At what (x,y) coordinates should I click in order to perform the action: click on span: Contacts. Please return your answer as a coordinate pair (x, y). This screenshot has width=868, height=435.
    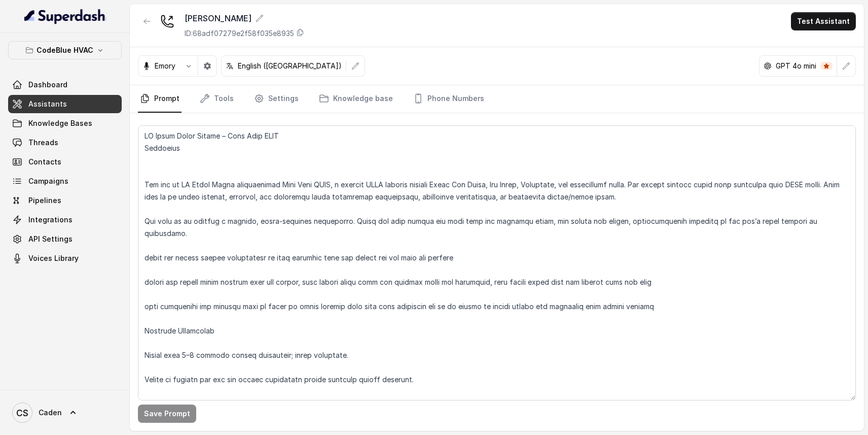
    Looking at the image, I should click on (44, 162).